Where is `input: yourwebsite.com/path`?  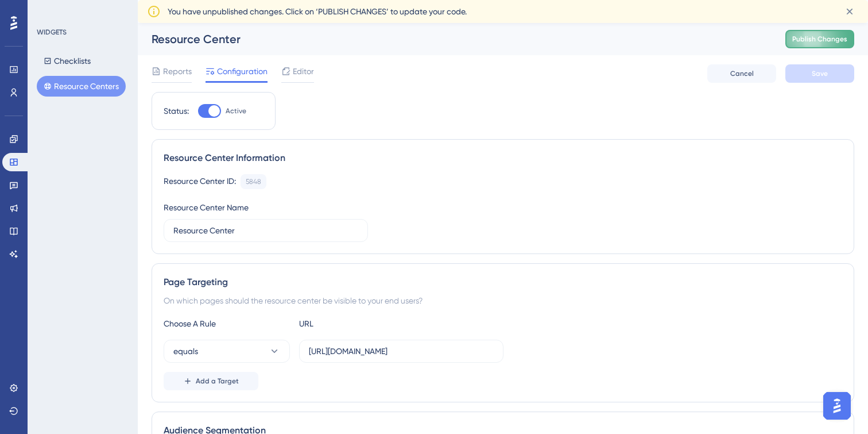
input: yourwebsite.com/path is located at coordinates (401, 351).